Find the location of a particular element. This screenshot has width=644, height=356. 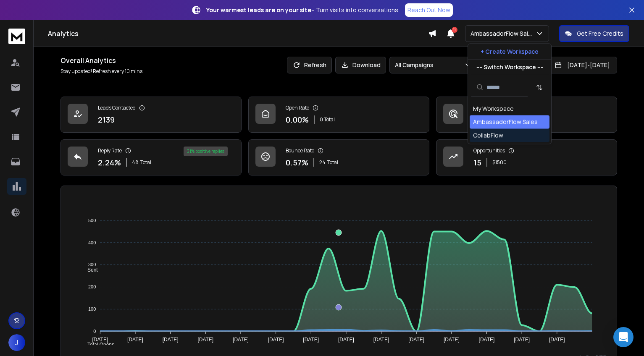

span: J is located at coordinates (17, 343).